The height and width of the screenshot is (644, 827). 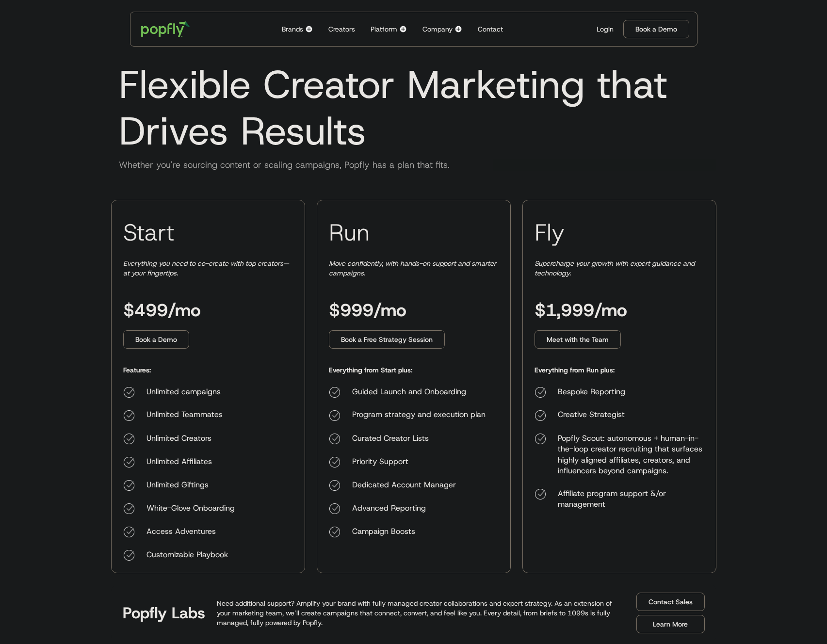 What do you see at coordinates (191, 533) in the screenshot?
I see `div: Access Adventures` at bounding box center [191, 533].